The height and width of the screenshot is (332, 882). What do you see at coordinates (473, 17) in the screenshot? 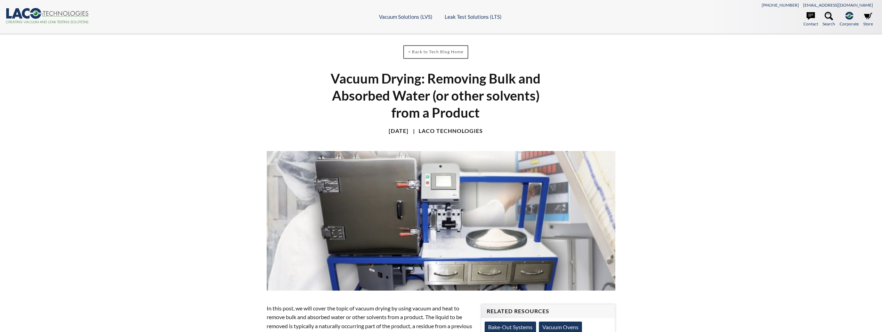
I see `a: Leak Test Solutions (LTS)` at bounding box center [473, 17].